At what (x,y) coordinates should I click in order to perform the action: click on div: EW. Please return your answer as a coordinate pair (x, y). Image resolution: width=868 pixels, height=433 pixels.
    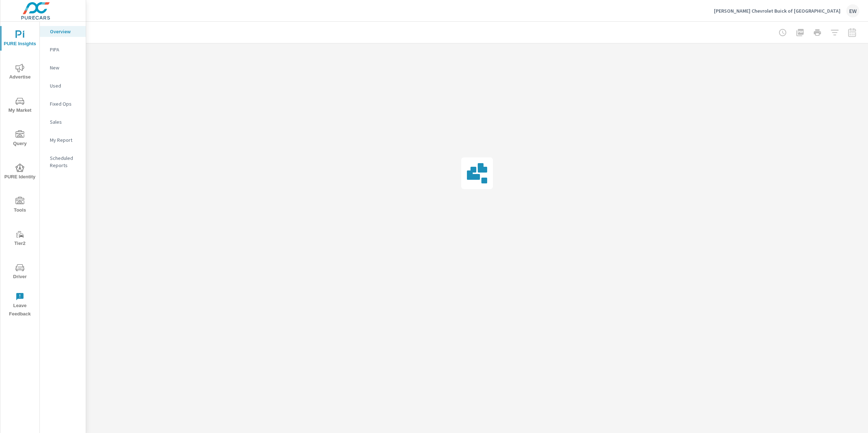
    Looking at the image, I should click on (852, 11).